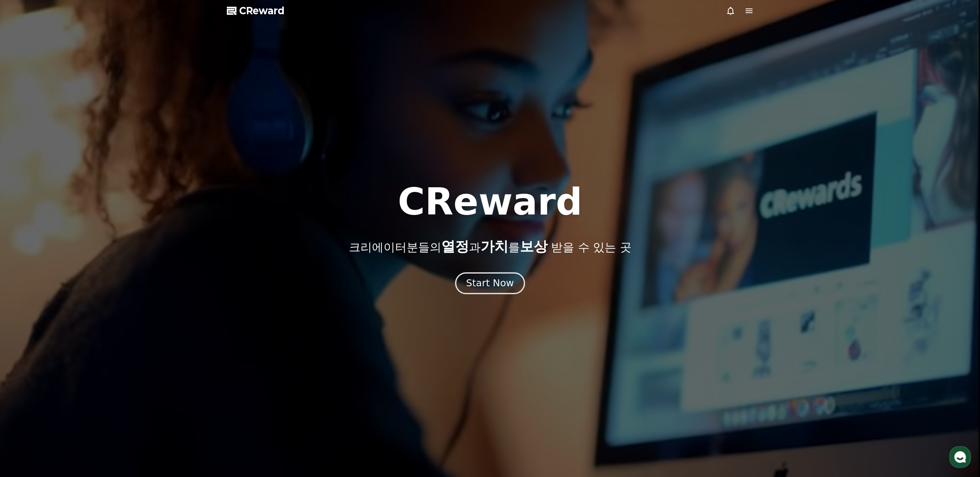 This screenshot has width=980, height=477. I want to click on span: 대화, so click(75, 259).